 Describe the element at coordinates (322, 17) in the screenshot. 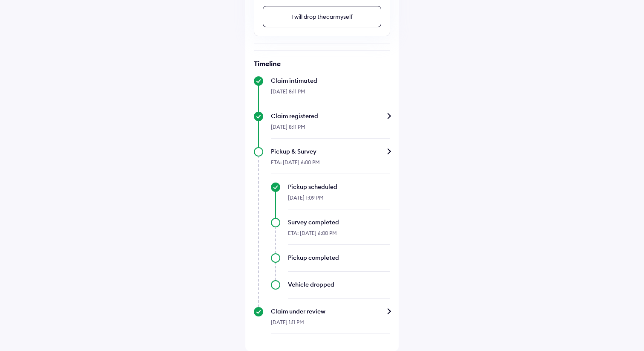

I see `button: I will drop thecarmyself` at that location.